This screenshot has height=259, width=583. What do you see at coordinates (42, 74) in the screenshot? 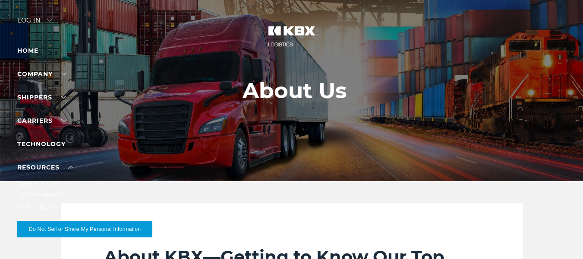
I see `a: Company` at bounding box center [42, 74].